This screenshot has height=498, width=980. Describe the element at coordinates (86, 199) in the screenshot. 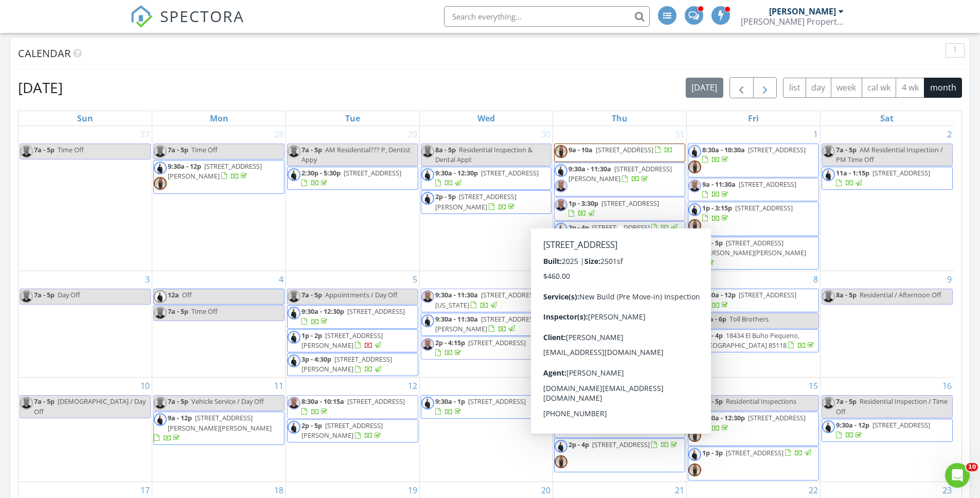

I see `td: Go to July 27, 2025` at that location.